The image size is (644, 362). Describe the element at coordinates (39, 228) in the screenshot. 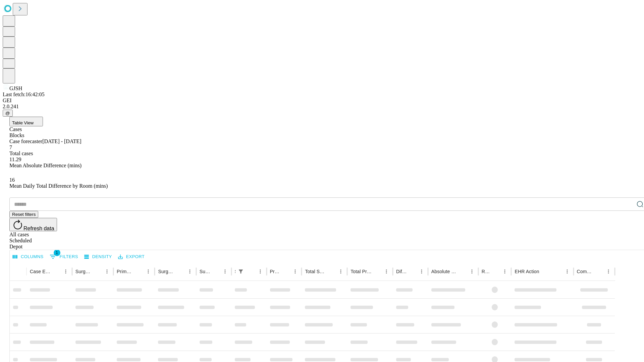

I see `span: Refresh data` at that location.